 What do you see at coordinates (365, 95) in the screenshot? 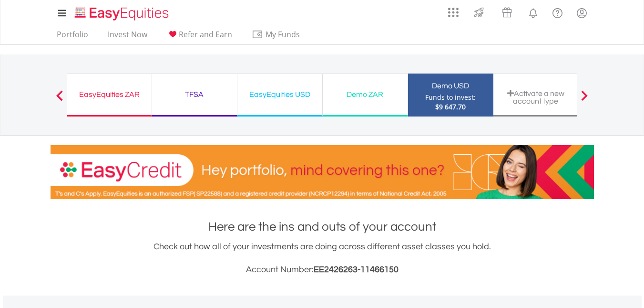
I see `div: Demo ZAR` at bounding box center [365, 95].